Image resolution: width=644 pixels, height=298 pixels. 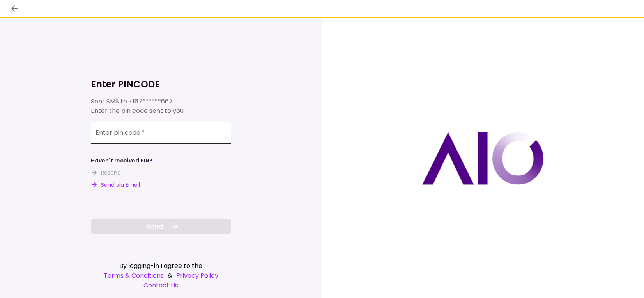 I want to click on img: AIO logo, so click(x=483, y=158).